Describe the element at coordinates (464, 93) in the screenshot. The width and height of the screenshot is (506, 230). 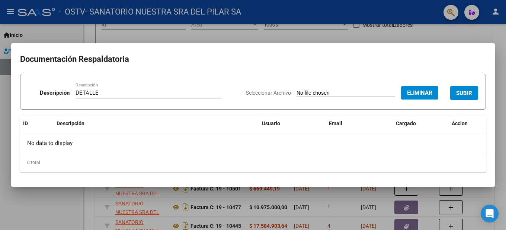
I see `span: SUBIR` at that location.